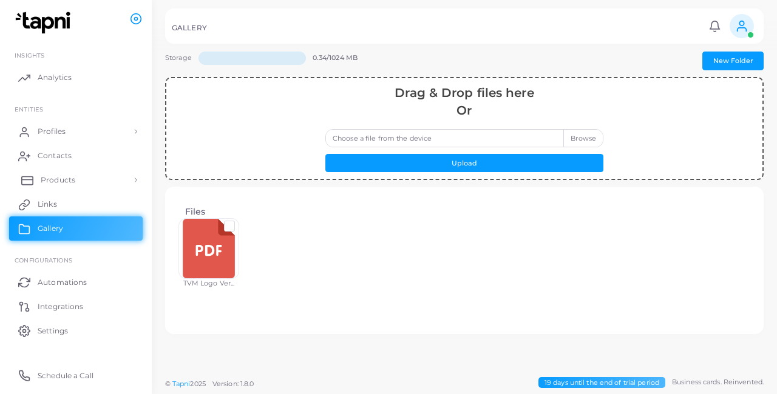 This screenshot has height=394, width=777. I want to click on a: Products, so click(76, 180).